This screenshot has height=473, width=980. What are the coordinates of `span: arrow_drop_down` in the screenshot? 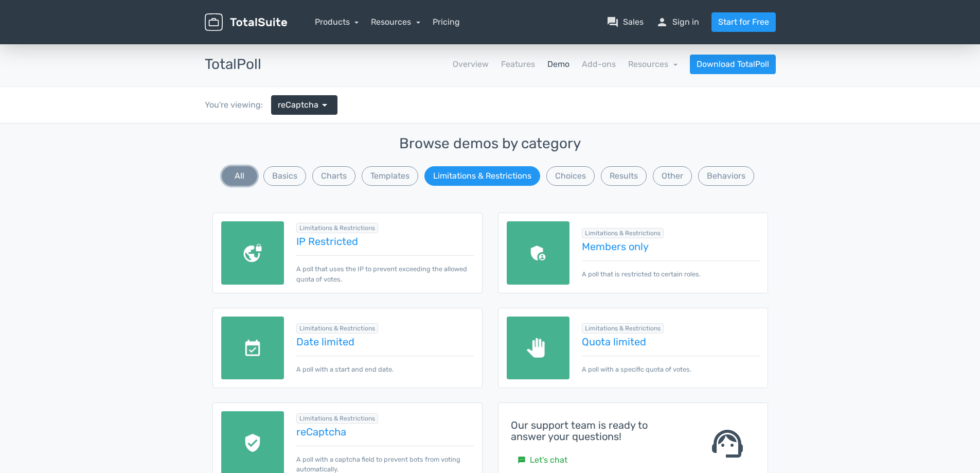 It's located at (325, 105).